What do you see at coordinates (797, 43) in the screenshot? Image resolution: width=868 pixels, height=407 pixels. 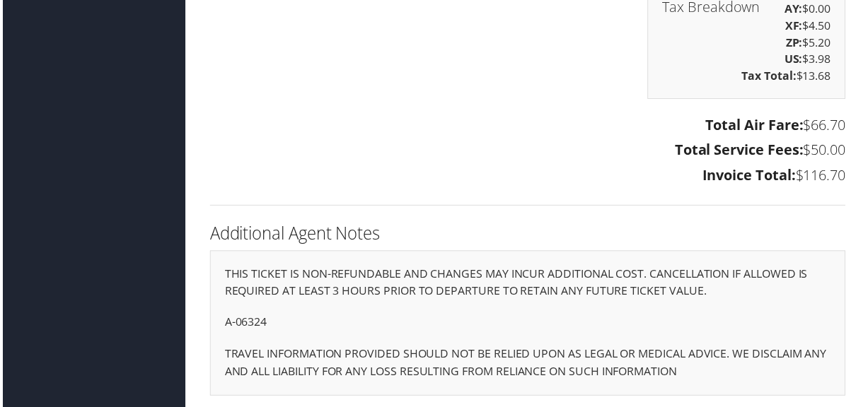 I see `strong: ZP:` at bounding box center [797, 43].